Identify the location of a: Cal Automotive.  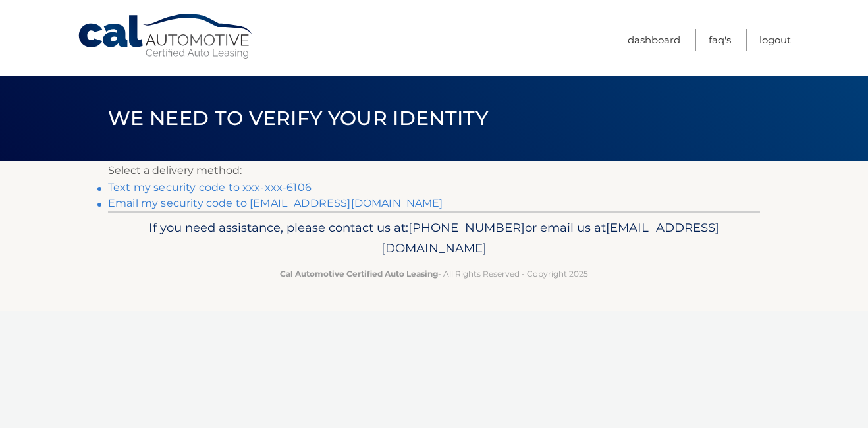
(166, 37).